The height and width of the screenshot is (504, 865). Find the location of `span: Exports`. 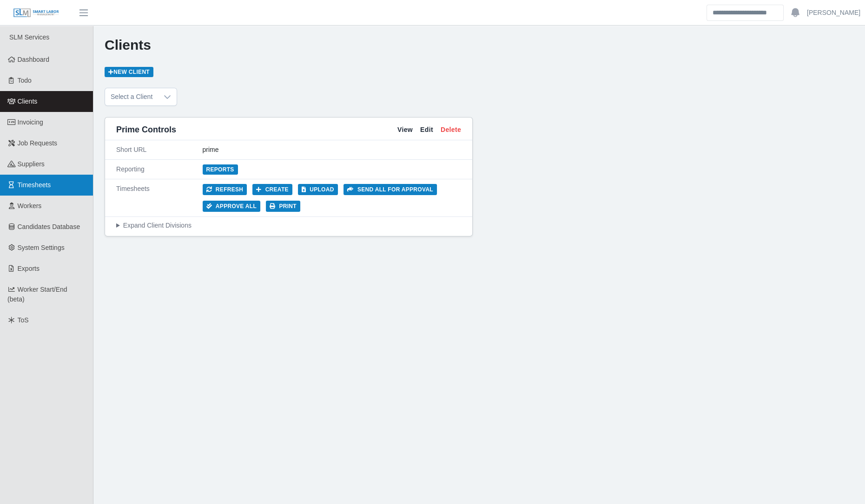

span: Exports is located at coordinates (29, 269).